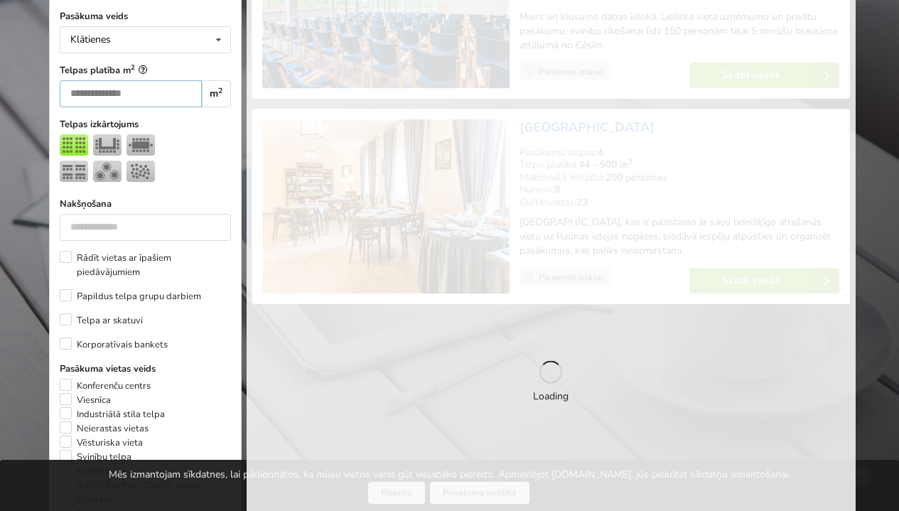  Describe the element at coordinates (141, 171) in the screenshot. I see `img: Pieņemšana` at that location.